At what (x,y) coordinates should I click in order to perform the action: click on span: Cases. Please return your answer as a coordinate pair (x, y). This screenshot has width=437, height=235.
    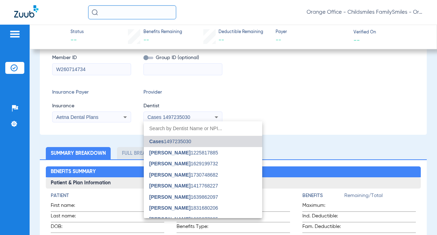
    Looking at the image, I should click on (157, 142).